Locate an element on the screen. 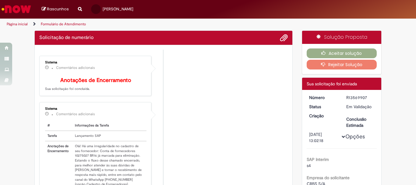  div: R13569907 is located at coordinates (360, 97).